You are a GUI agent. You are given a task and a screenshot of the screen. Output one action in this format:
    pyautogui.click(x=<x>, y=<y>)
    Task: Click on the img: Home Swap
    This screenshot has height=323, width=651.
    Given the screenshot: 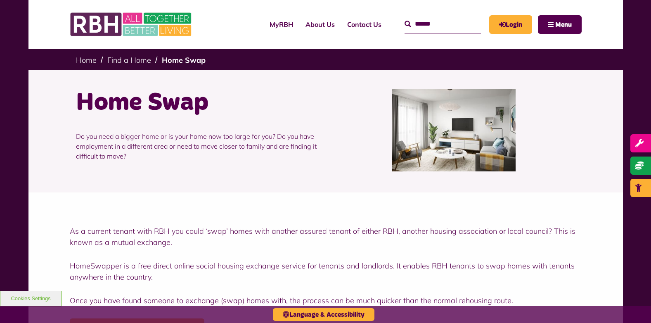 What is the action you would take?
    pyautogui.click(x=454, y=130)
    